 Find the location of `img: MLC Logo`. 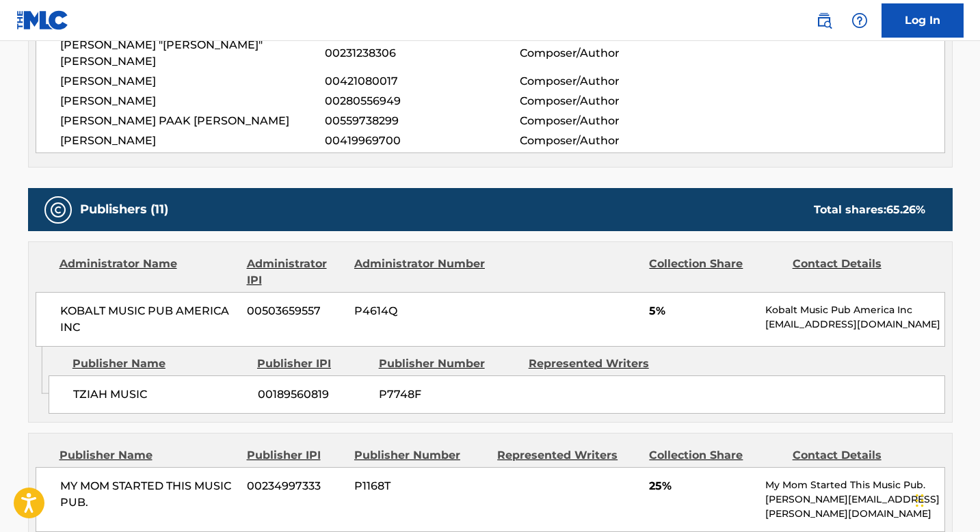

img: MLC Logo is located at coordinates (43, 20).